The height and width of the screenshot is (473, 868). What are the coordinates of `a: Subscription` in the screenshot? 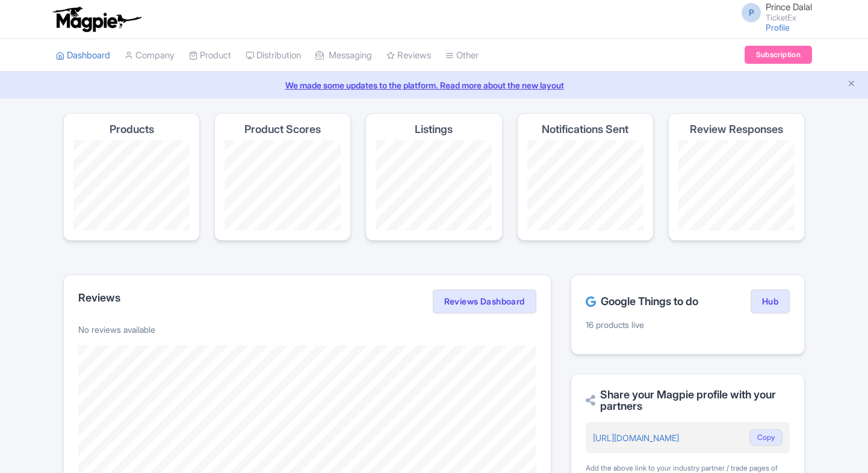 It's located at (778, 55).